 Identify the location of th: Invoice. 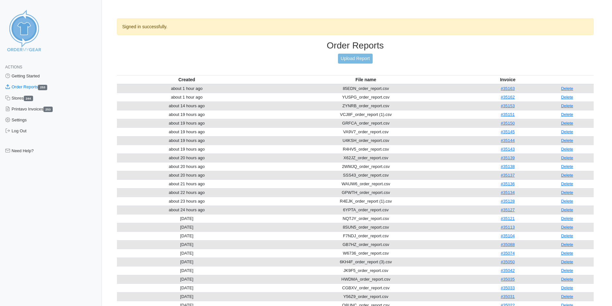
(507, 80).